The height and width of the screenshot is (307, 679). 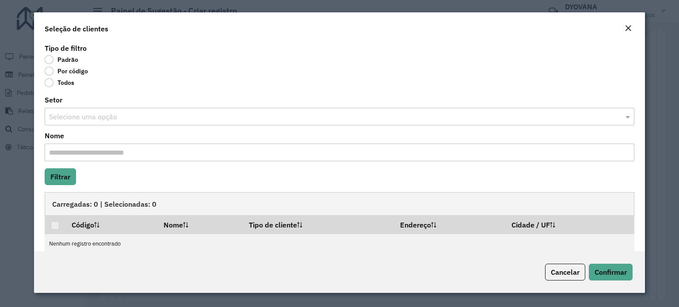 What do you see at coordinates (340, 204) in the screenshot?
I see `div: Carregadas: 0 | Selecionadas: 0` at bounding box center [340, 204].